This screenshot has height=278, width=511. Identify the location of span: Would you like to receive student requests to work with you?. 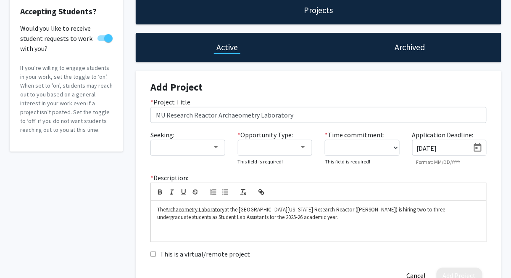
(57, 38).